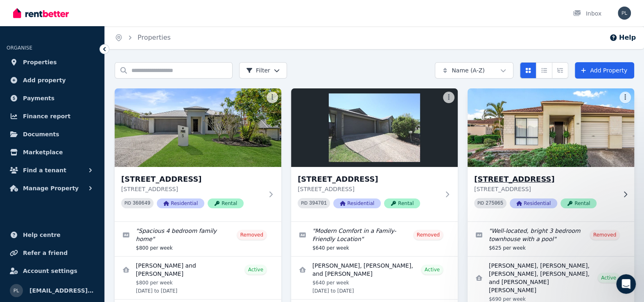  What do you see at coordinates (318, 203) in the screenshot?
I see `code: 394701` at bounding box center [318, 203].